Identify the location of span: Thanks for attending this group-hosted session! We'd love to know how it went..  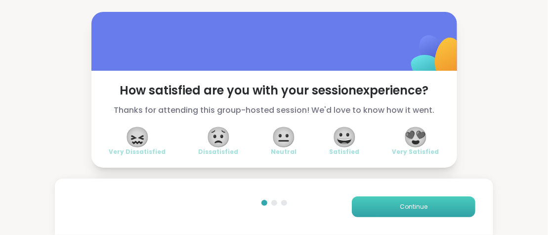
(274, 110).